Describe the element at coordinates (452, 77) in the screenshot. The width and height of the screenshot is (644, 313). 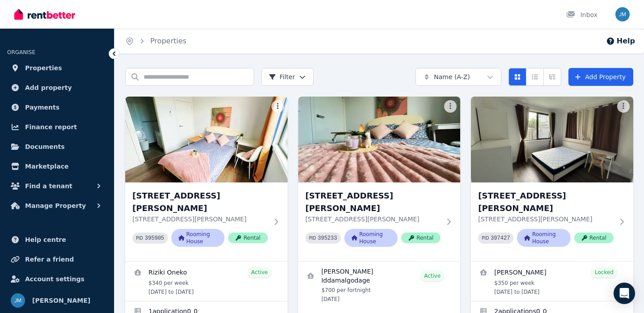
I see `span: Name (A-Z)` at that location.